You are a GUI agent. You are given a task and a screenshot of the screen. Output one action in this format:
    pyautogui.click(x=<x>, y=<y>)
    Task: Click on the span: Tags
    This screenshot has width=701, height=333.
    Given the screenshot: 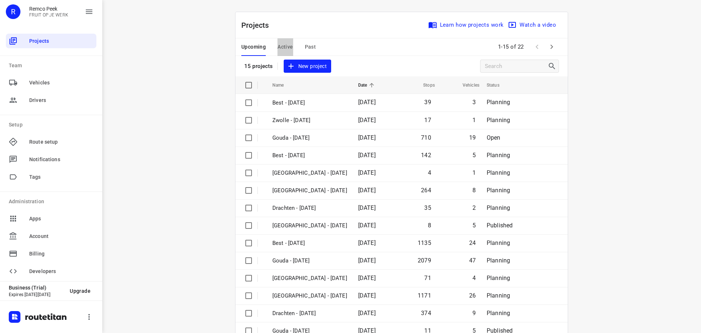 What is the action you would take?
    pyautogui.click(x=61, y=177)
    